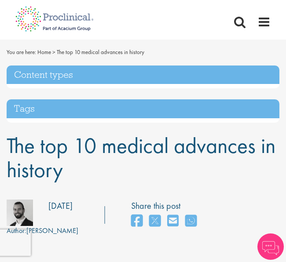 The height and width of the screenshot is (262, 286). Describe the element at coordinates (191, 221) in the screenshot. I see `a: share on whats app` at that location.